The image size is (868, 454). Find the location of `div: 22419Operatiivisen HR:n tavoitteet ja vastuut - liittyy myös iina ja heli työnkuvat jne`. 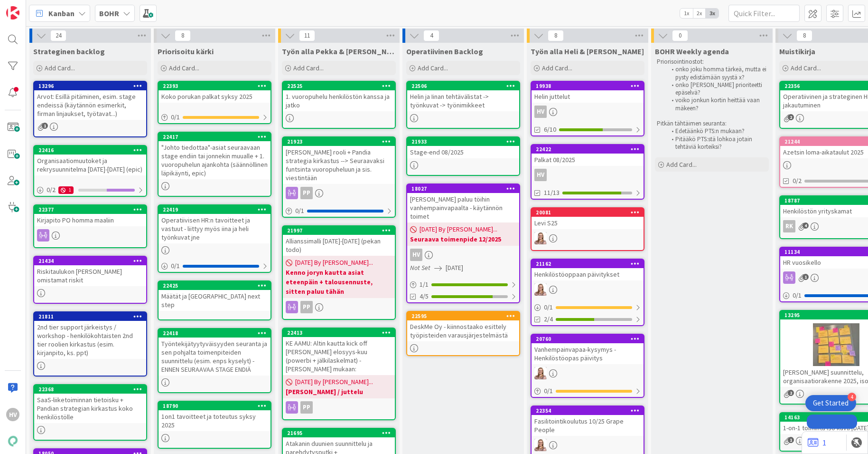

div: 22419Operatiivisen HR:n tavoitteet ja vastuut - liittyy myös iina ja heli työnkuvat jne is located at coordinates (214, 224).